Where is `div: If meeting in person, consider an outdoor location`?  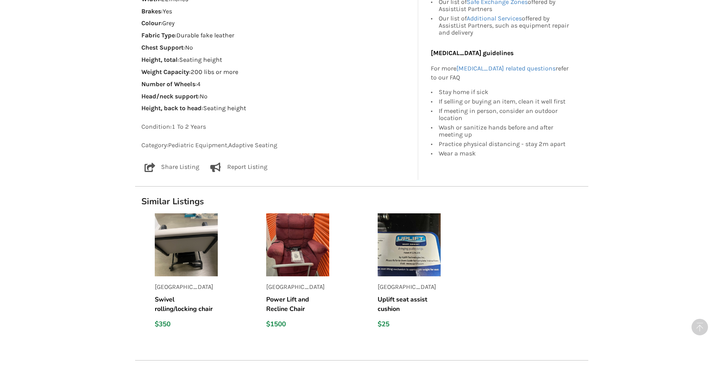
div: If meeting in person, consider an outdoor location is located at coordinates (505, 115).